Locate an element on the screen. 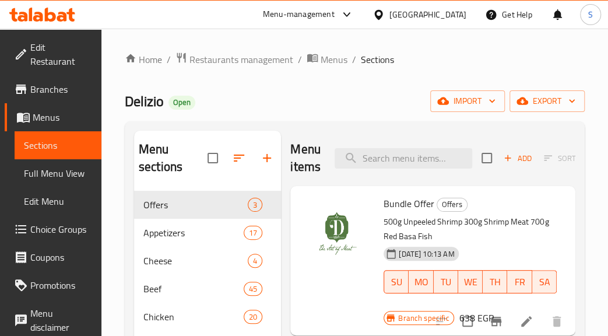 Image resolution: width=608 pixels, height=336 pixels. span: Chicken is located at coordinates (194, 317).